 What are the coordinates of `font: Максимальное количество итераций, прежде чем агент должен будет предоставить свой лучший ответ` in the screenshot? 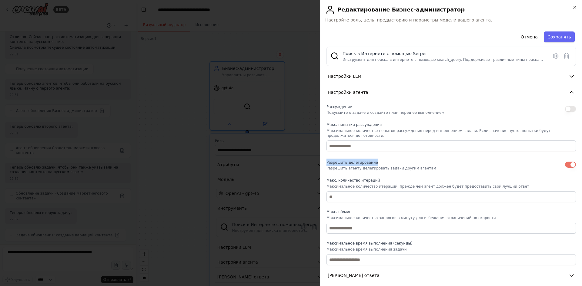 It's located at (428, 187).